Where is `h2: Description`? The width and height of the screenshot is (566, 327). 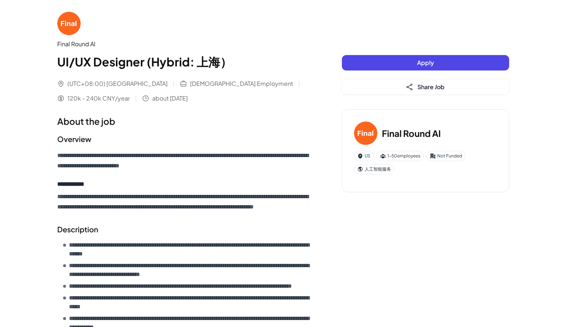
h2: Description is located at coordinates (185, 229).